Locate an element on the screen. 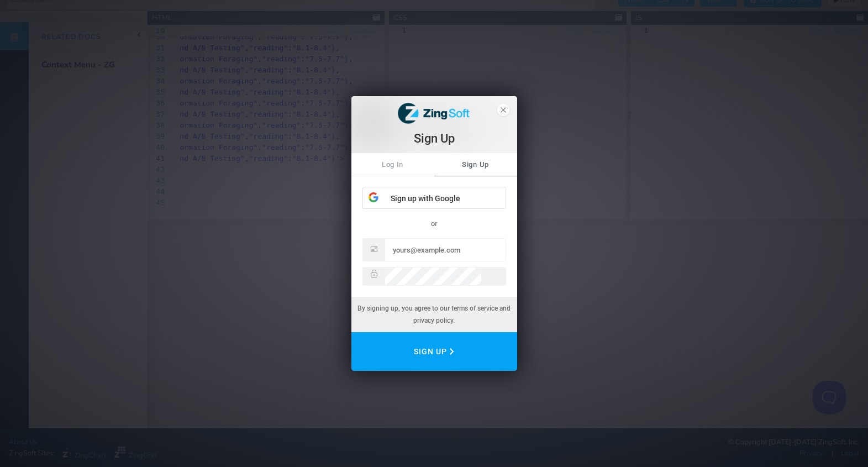 The width and height of the screenshot is (868, 467). span: By signing up, you agree to our terms of service and privacy policy. is located at coordinates (434, 315).